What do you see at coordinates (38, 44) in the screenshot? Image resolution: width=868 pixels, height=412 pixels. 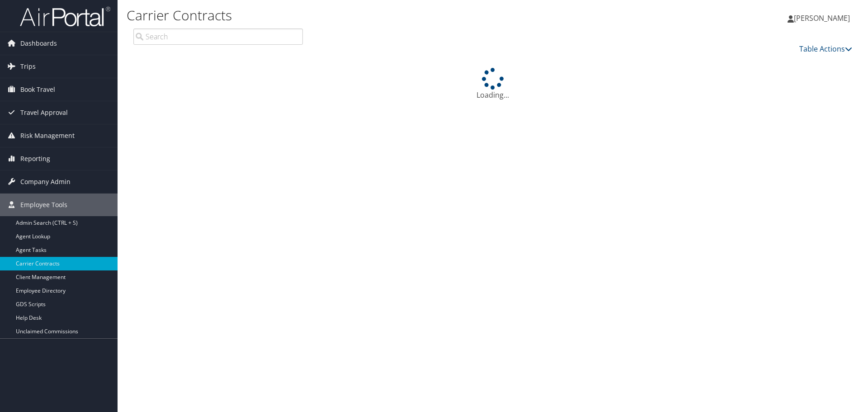 I see `span: Dashboards` at bounding box center [38, 44].